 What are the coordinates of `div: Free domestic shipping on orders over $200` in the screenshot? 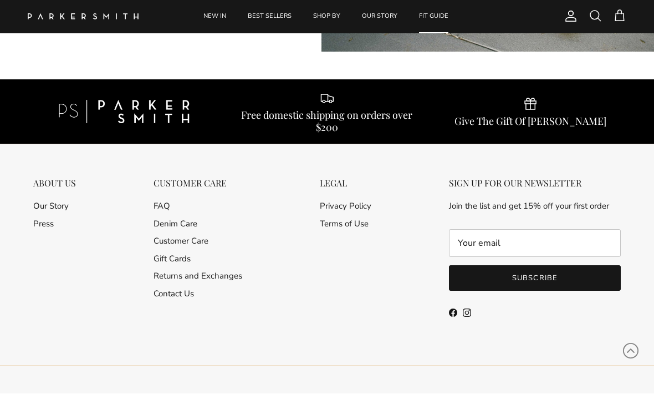 It's located at (327, 121).